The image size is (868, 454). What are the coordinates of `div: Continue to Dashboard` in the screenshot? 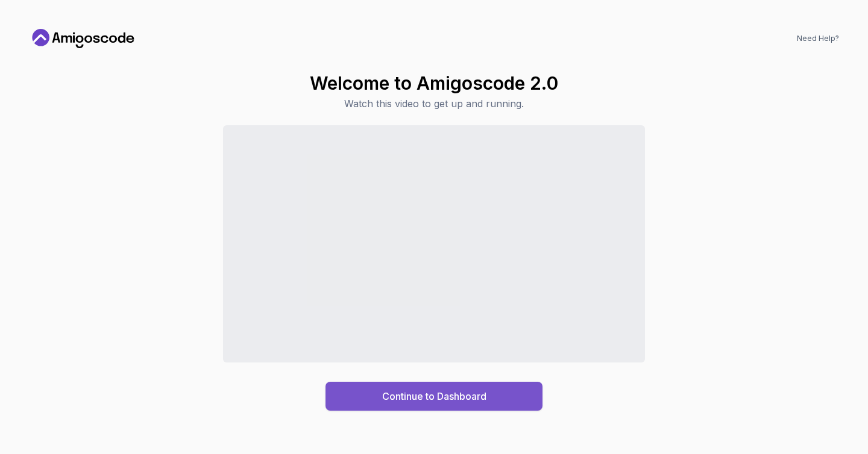 It's located at (434, 396).